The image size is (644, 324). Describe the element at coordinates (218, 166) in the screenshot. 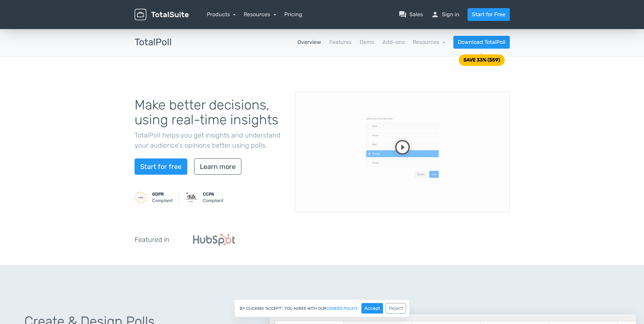

I see `a: Learn more` at that location.